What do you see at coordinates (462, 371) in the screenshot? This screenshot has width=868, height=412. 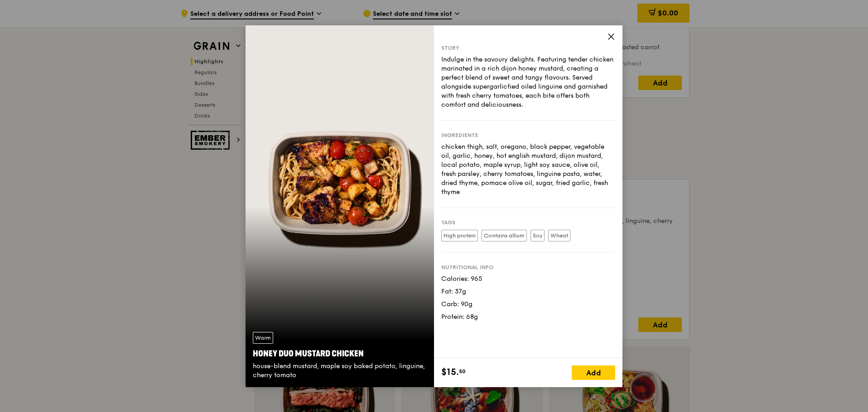 I see `span: 50` at bounding box center [462, 371].